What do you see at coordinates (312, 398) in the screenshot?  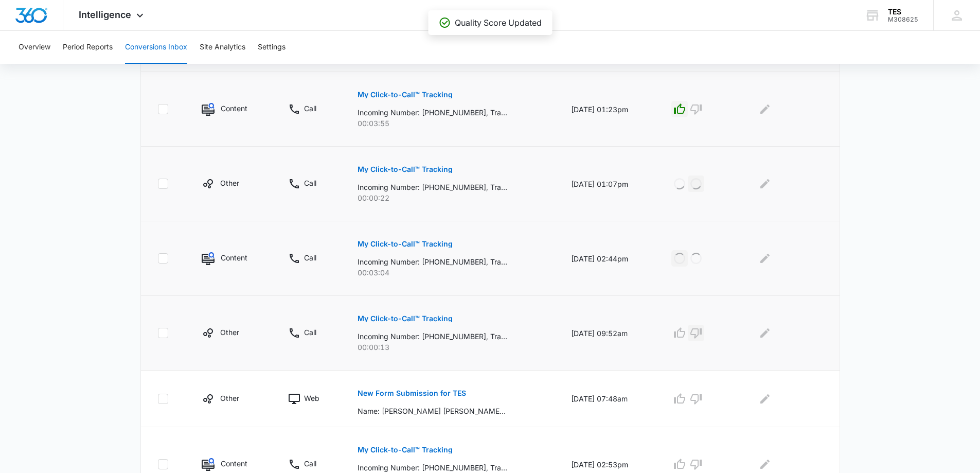 I see `p: Web` at bounding box center [312, 398].